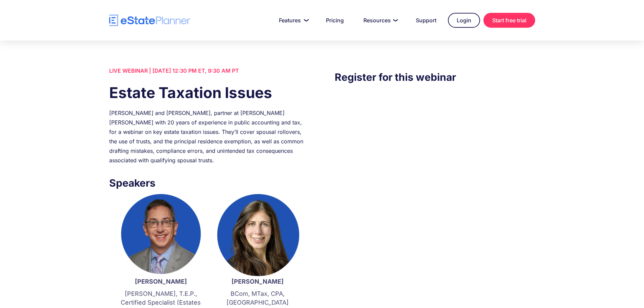 Image resolution: width=644 pixels, height=308 pixels. What do you see at coordinates (464, 21) in the screenshot?
I see `a: Login` at bounding box center [464, 21].